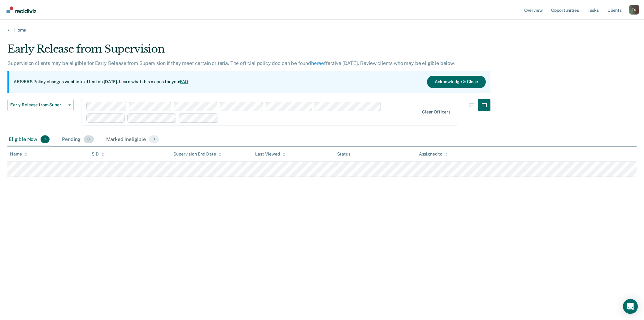 The width and height of the screenshot is (644, 320). What do you see at coordinates (29, 140) in the screenshot?
I see `div: Eligible Now1` at bounding box center [29, 140].